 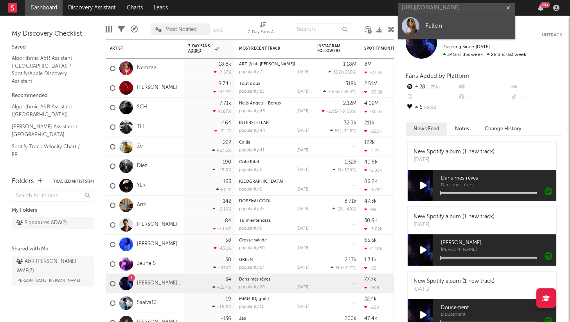 I want to click on button: Save, so click(x=218, y=30).